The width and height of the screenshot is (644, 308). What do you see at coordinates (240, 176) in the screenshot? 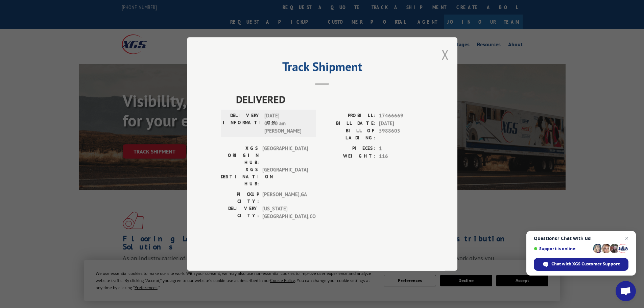
I see `label: XGS DESTINATION HUB:` at bounding box center [240, 176].